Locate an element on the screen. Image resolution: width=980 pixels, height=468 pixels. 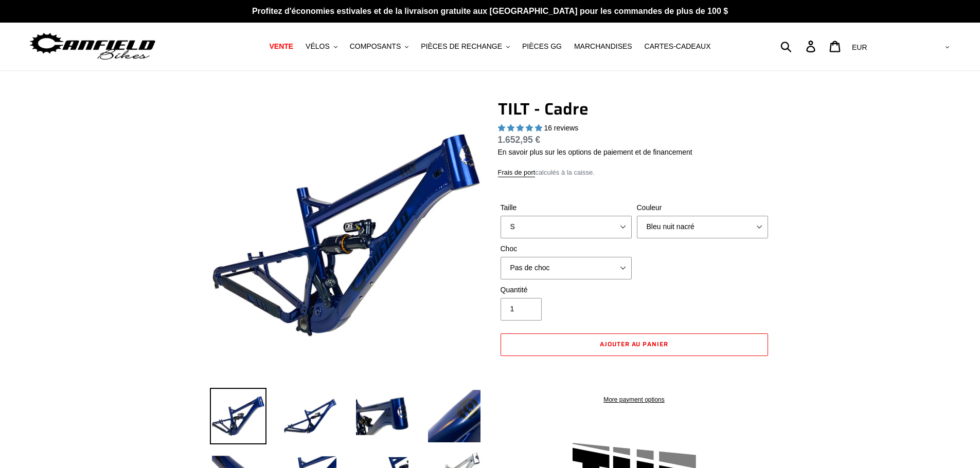
a: En savoir plus sur les options de paiement et de financement is located at coordinates (595, 152).